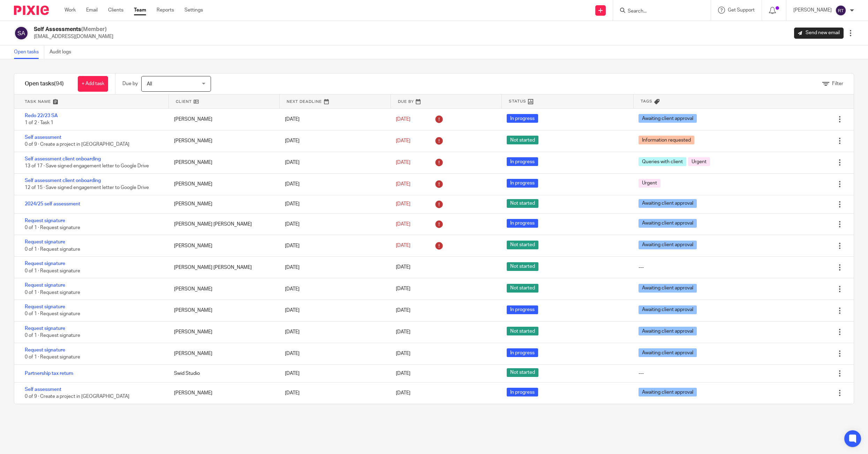 The width and height of the screenshot is (868, 454). Describe the element at coordinates (39, 123) in the screenshot. I see `span: 1 of 2 · Task 1` at that location.